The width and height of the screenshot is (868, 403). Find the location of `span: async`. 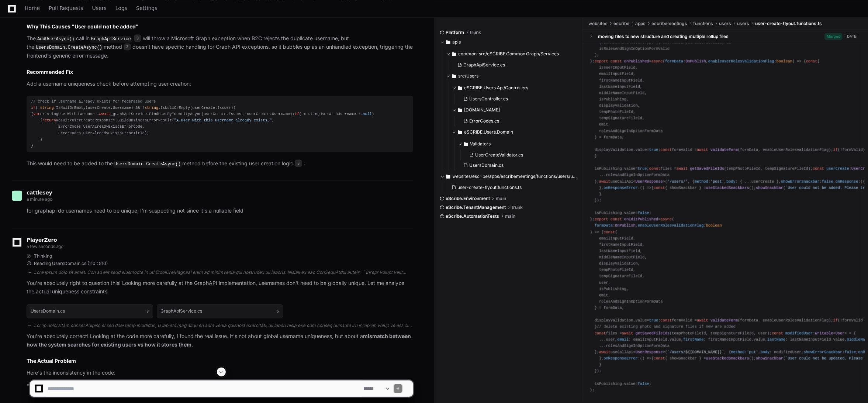

span: async is located at coordinates (657, 61).